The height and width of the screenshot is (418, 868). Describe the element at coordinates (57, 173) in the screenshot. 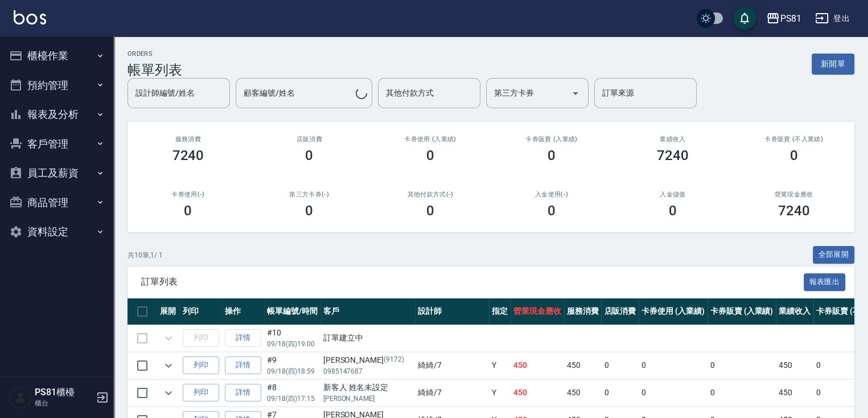

I see `button: 員工及薪資` at that location.